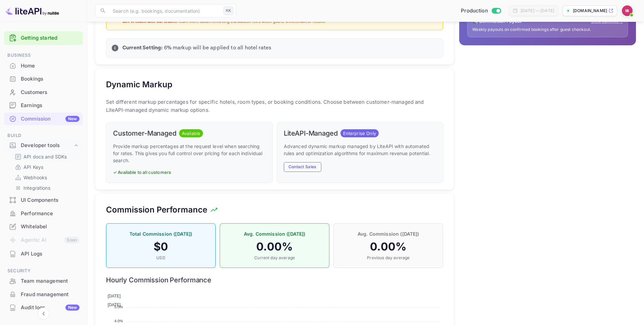 The height and width of the screenshot is (325, 644). Describe the element at coordinates (275, 280) in the screenshot. I see `h6: Hourly Commission Performance` at that location.